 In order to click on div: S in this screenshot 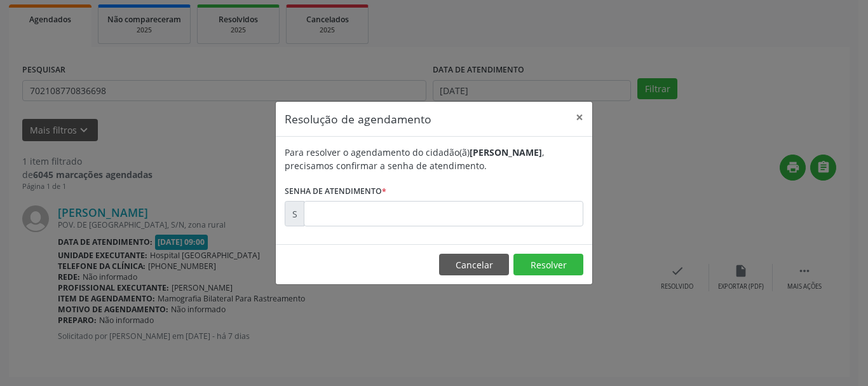, I will do `click(294, 214)`.